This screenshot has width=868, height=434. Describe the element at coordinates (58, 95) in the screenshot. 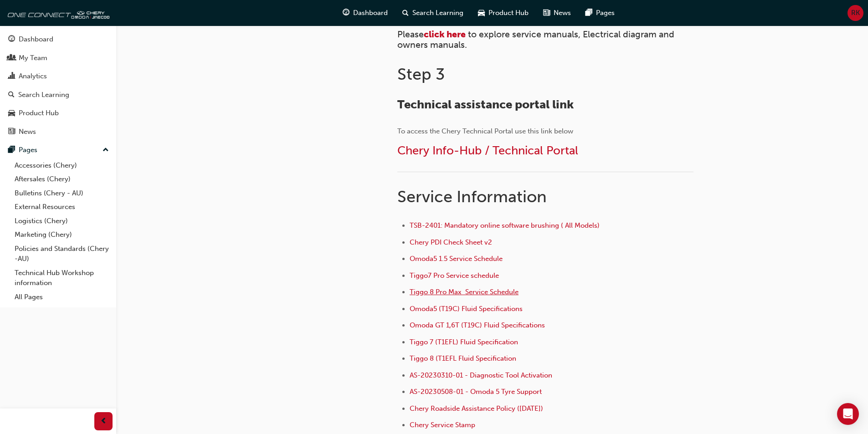

I see `a: Search Learning` at that location.